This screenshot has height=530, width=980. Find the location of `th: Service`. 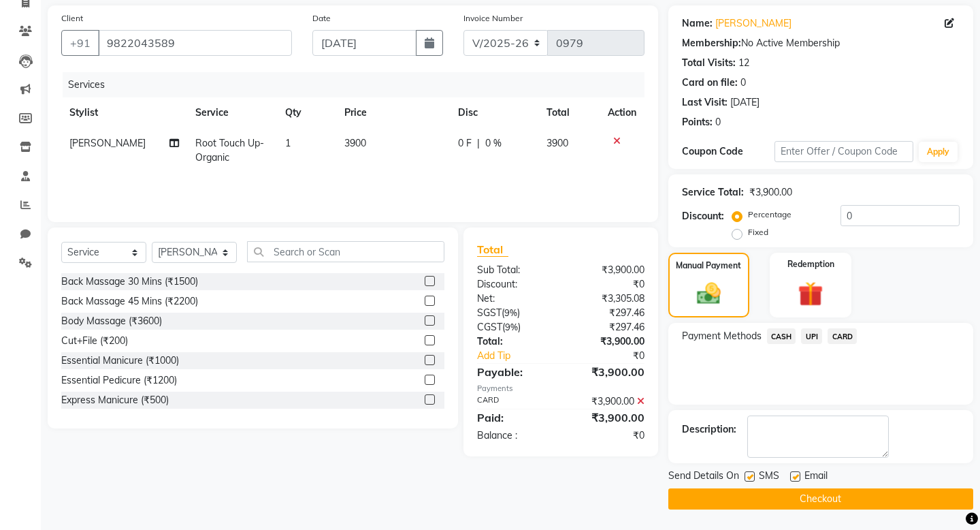

th: Service is located at coordinates (232, 112).